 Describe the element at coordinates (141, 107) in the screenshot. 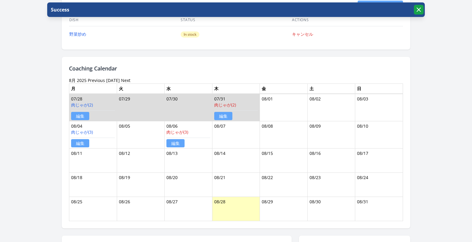

I see `td: 07/29` at that location.